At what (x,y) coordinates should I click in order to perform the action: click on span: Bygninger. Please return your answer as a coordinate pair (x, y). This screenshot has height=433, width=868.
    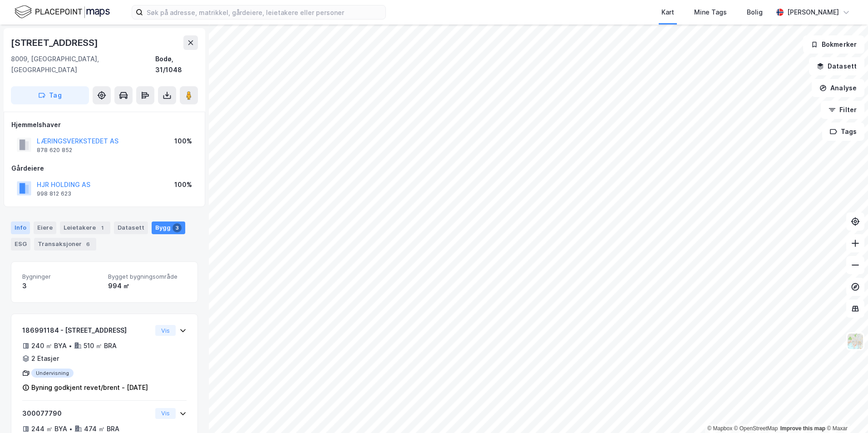
    Looking at the image, I should click on (61, 276).